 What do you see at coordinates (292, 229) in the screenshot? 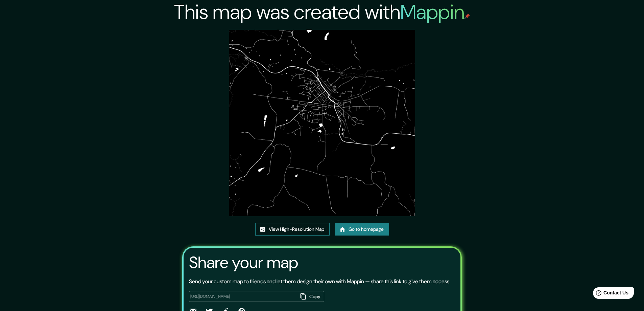
I see `a: View High-Resolution Map` at bounding box center [292, 229].